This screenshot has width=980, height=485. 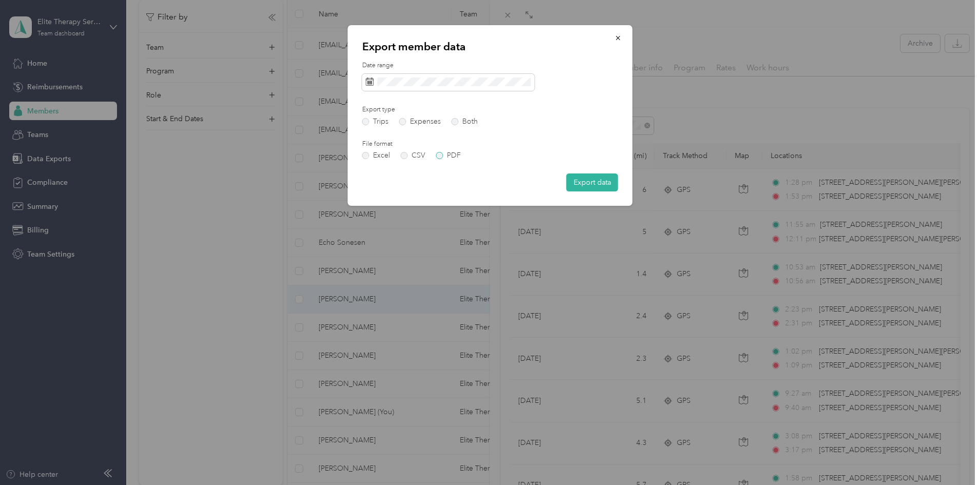 What do you see at coordinates (592, 182) in the screenshot?
I see `button: Export data` at bounding box center [592, 182].